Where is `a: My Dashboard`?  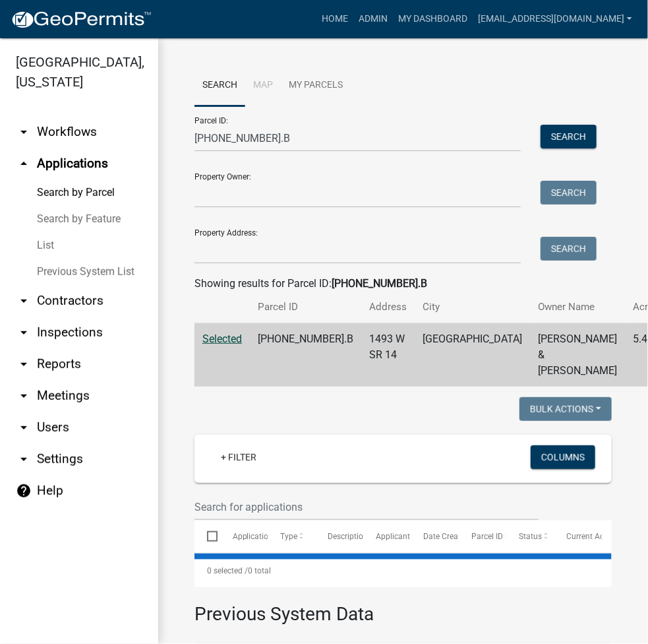 a: My Dashboard is located at coordinates (433, 19).